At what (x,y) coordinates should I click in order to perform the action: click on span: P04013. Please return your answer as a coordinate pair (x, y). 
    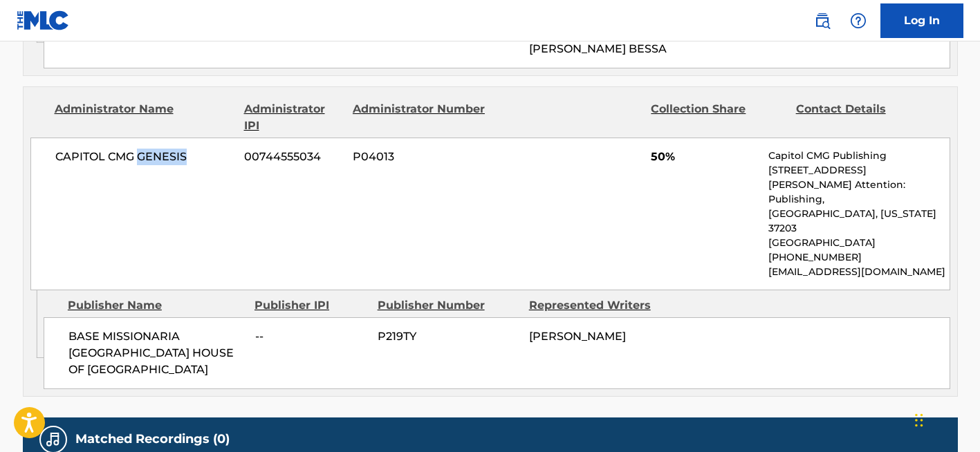
    Looking at the image, I should click on (420, 157).